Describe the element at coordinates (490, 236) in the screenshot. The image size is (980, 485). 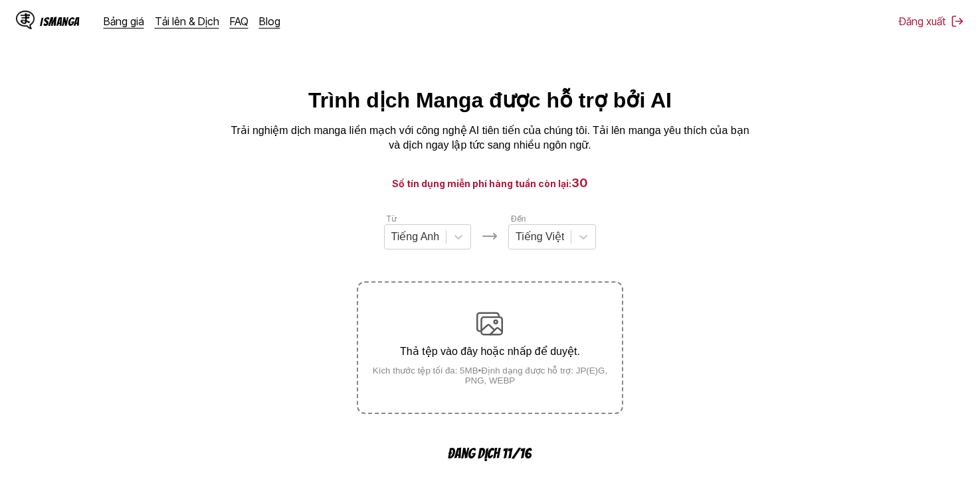
I see `img: Languages icon` at that location.